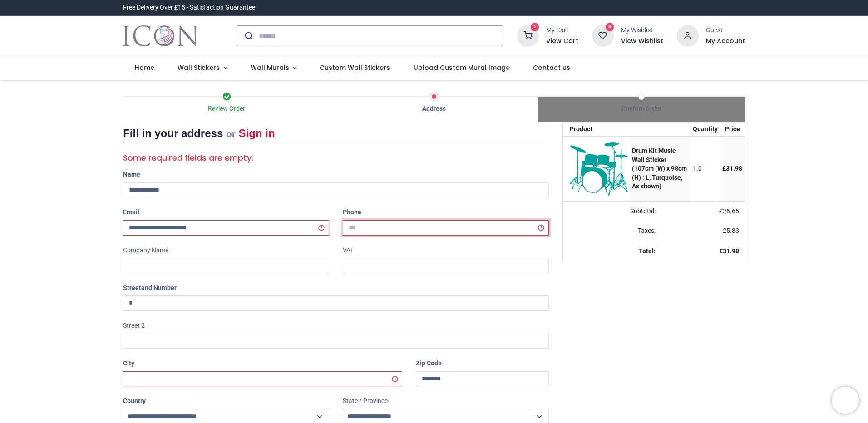  Describe the element at coordinates (562, 41) in the screenshot. I see `h6: View Cart` at that location.